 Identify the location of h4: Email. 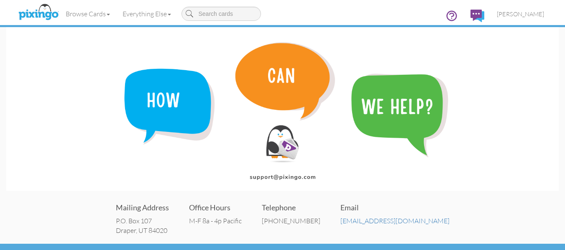
(395, 208).